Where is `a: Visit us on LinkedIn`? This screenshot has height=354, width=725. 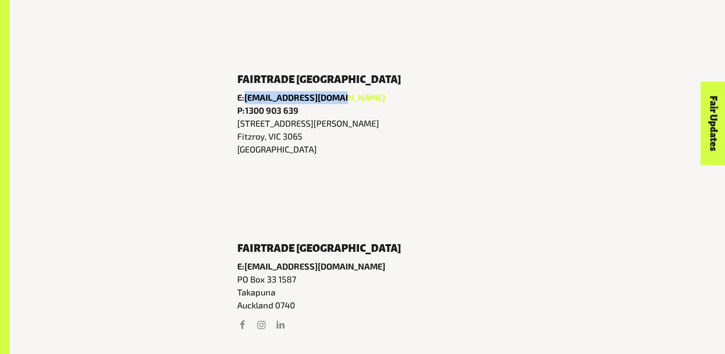 a: Visit us on LinkedIn is located at coordinates (281, 324).